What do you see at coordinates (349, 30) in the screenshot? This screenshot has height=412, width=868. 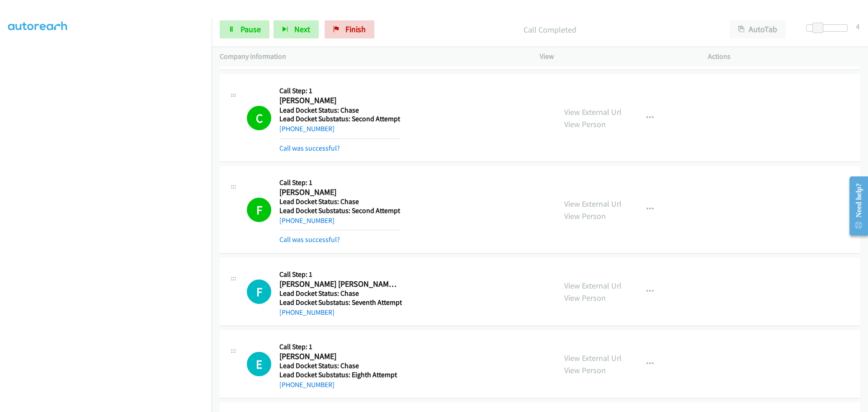 I see `a: Finish` at bounding box center [349, 30].